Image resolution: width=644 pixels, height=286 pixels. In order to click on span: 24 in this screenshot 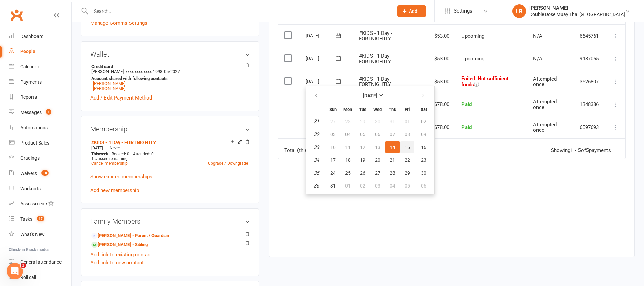, I will do `click(333, 173)`.